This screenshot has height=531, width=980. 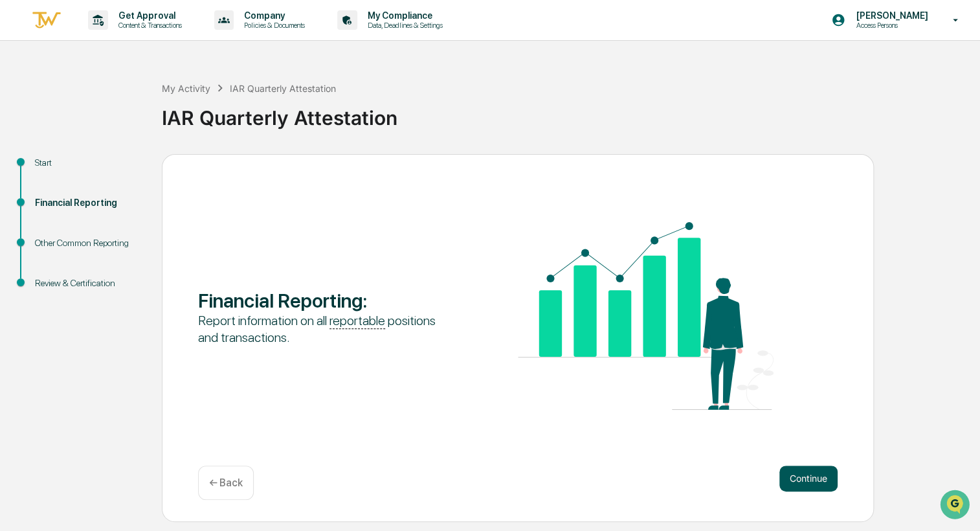 What do you see at coordinates (88, 203) in the screenshot?
I see `div: Financial Reporting` at bounding box center [88, 203].